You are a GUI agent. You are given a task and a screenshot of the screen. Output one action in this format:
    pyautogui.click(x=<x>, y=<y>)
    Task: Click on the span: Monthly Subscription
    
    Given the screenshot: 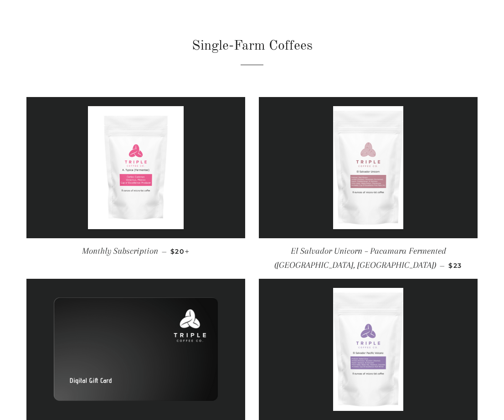 What is the action you would take?
    pyautogui.click(x=120, y=251)
    